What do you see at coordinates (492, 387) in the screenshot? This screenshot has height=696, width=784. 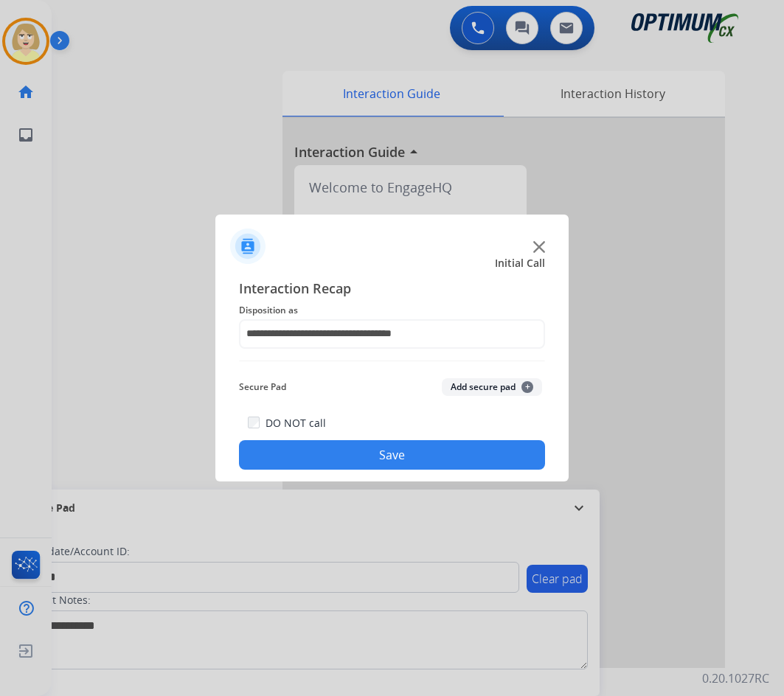 I see `button: Add secure pad+` at bounding box center [492, 387].